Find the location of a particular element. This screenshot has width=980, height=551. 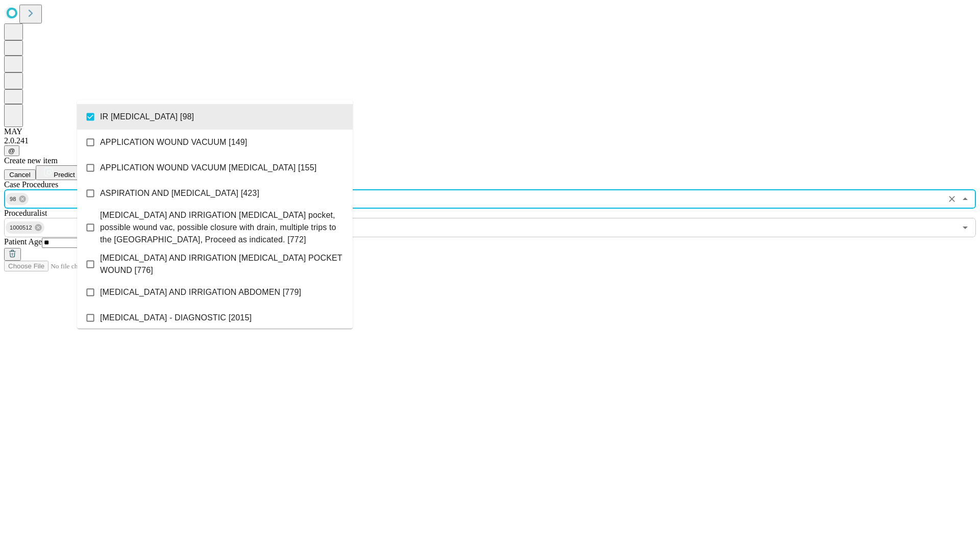

span: Patient Age is located at coordinates (23, 242).